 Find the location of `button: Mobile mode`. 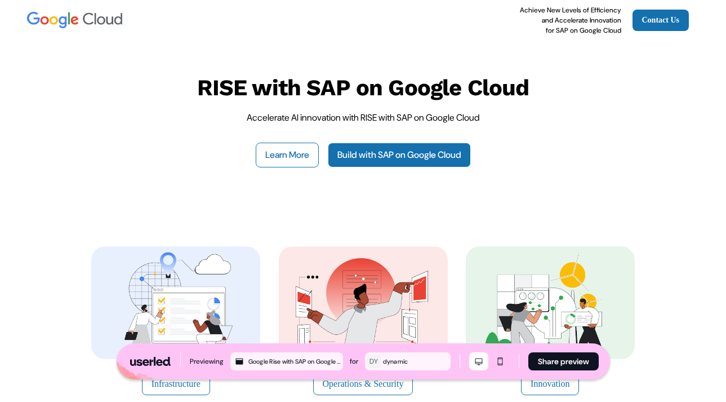

button: Mobile mode is located at coordinates (500, 361).